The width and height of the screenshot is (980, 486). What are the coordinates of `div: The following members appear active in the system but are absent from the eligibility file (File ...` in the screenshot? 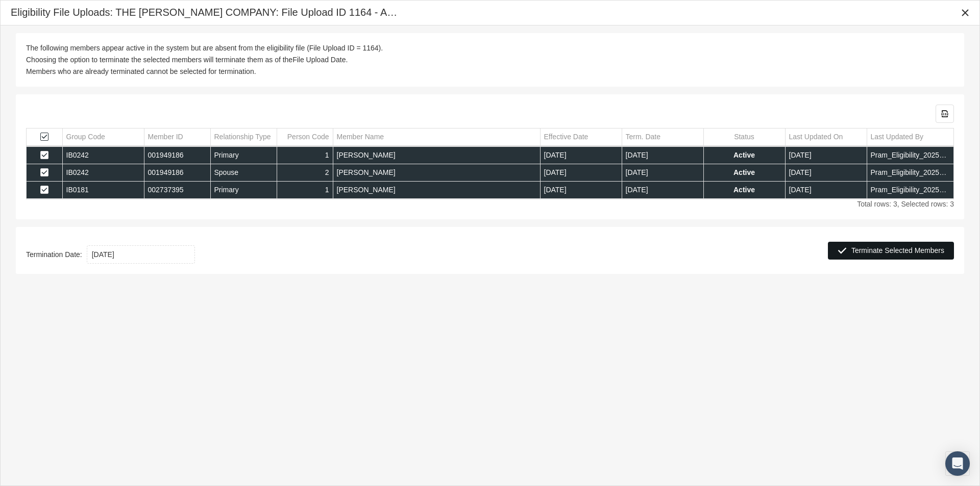 It's located at (490, 48).